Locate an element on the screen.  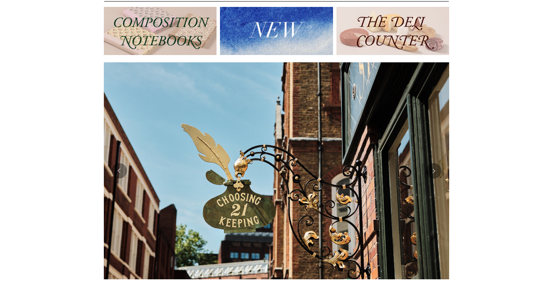
img: New.jpg__PID:f73bdf93-380a-4a35-bcfe-7823039498e1 is located at coordinates (276, 31).